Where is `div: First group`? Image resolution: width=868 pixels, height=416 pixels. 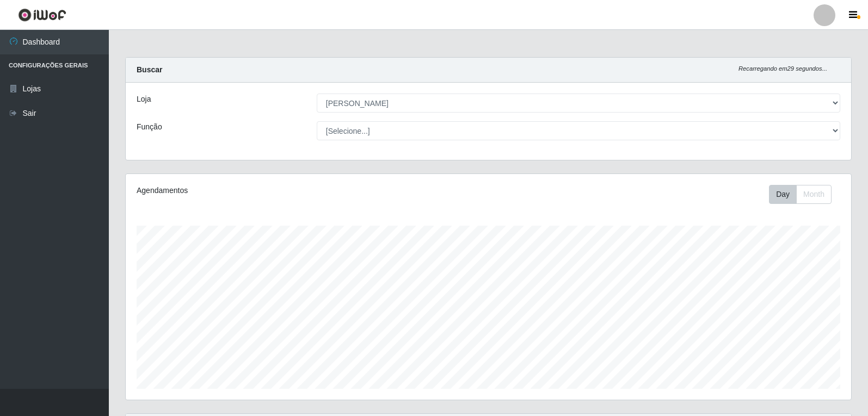
div: First group is located at coordinates (800, 194).